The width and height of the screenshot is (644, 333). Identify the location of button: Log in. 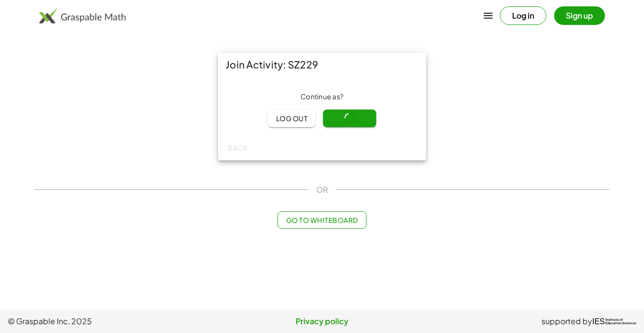
(523, 15).